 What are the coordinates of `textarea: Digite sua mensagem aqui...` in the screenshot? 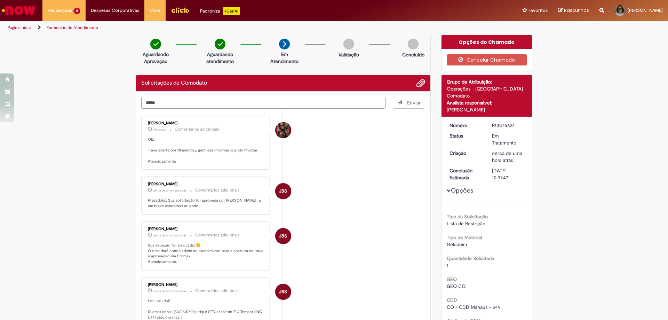 It's located at (263, 103).